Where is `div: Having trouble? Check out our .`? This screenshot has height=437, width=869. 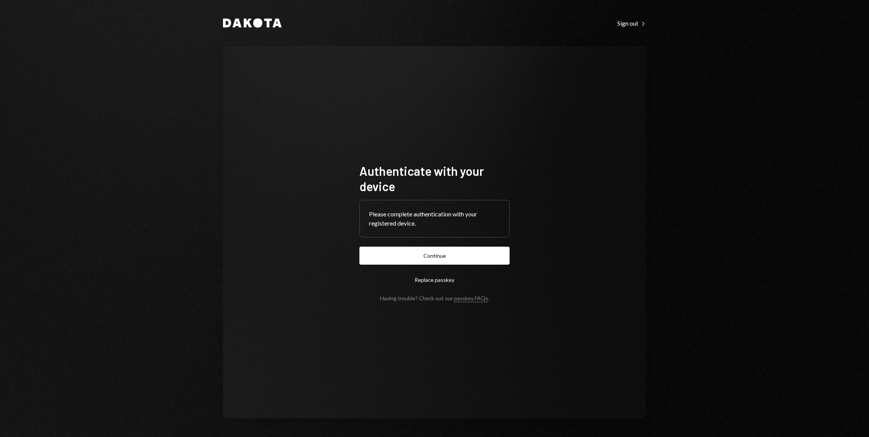 div: Having trouble? Check out our . is located at coordinates (435, 298).